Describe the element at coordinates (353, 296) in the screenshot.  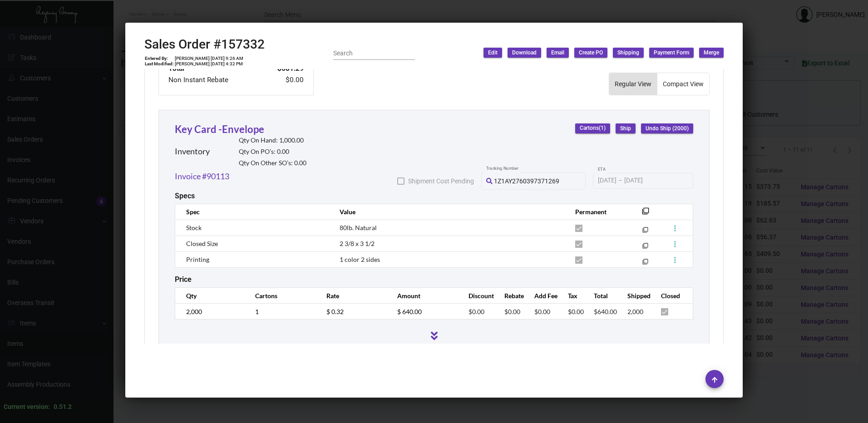
I see `th: Rate` at that location.